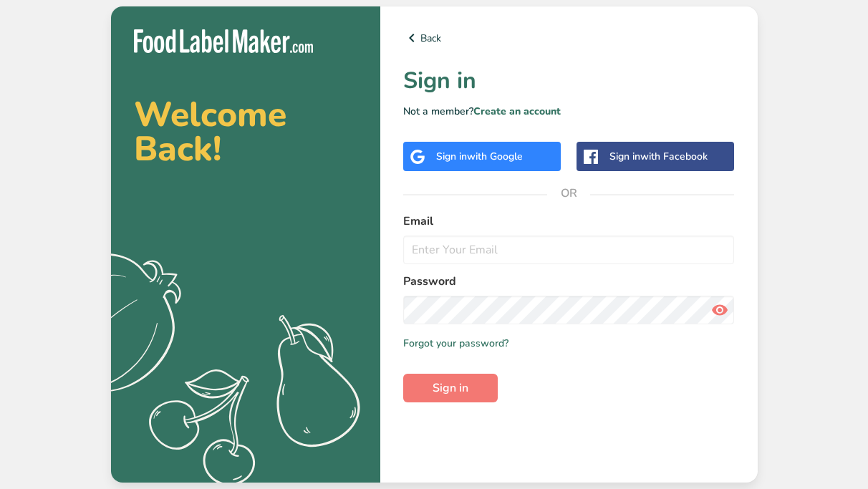 The height and width of the screenshot is (489, 868). I want to click on a: Forgot your password?, so click(455, 343).